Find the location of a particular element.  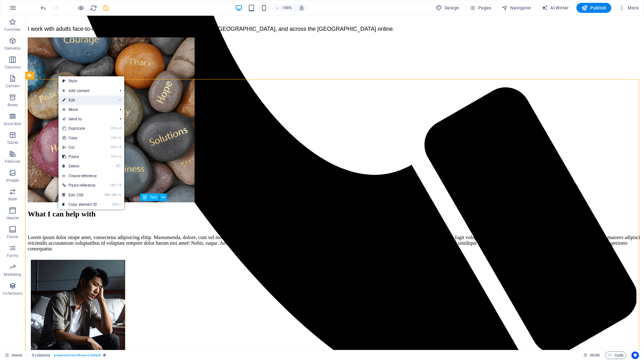

button: Code is located at coordinates (616, 355).